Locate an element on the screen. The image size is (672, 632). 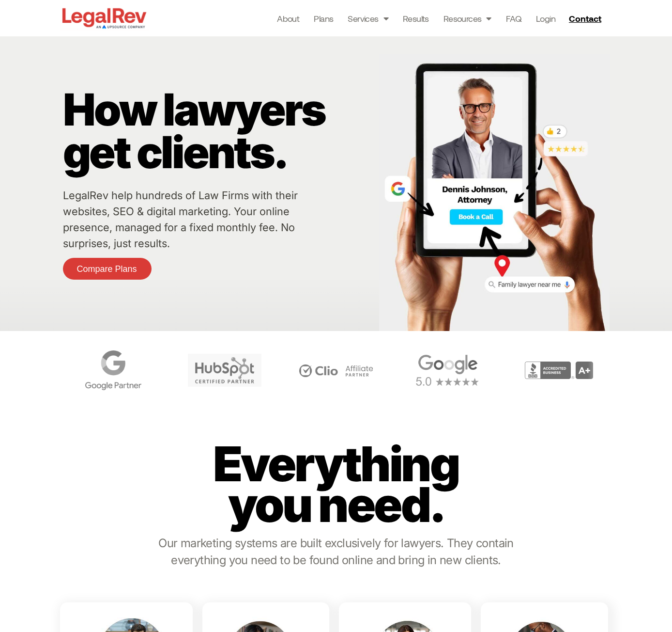
span: Contact is located at coordinates (585, 18).